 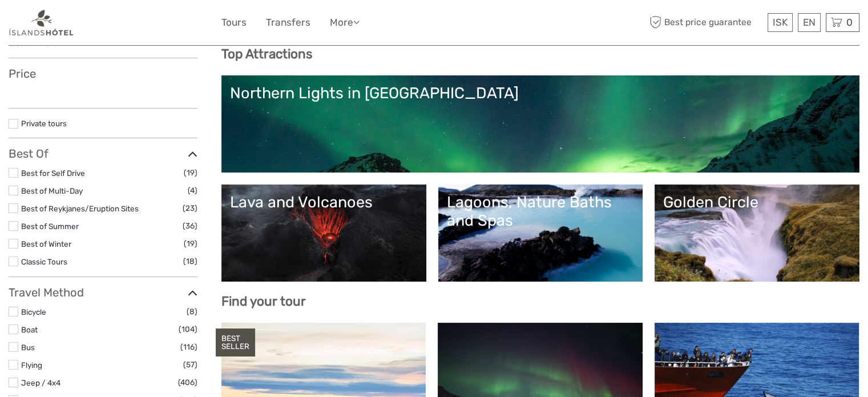 I want to click on a: Flying, so click(x=31, y=365).